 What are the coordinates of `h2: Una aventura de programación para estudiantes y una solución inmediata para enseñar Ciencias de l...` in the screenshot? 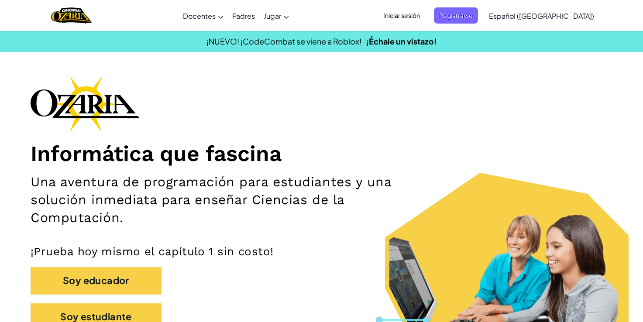 It's located at (225, 200).